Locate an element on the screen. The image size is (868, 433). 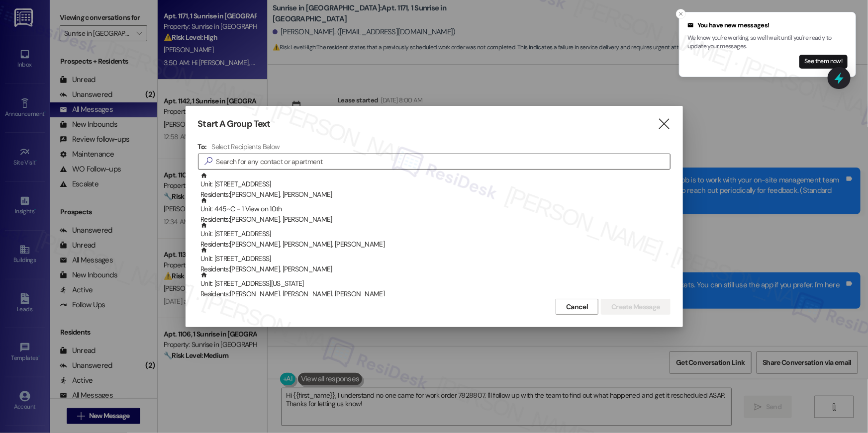
button: Create Message is located at coordinates (635, 307).